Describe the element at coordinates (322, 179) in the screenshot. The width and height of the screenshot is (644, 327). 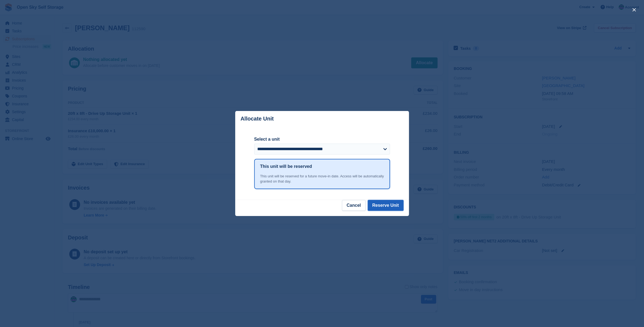
I see `div: This unit will be reserved for a future move-in date. Access will be automatically granted on tha...` at that location.